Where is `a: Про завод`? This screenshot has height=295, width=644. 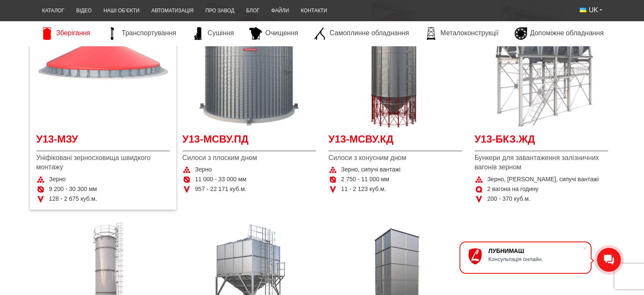
a: Про завод is located at coordinates (219, 11).